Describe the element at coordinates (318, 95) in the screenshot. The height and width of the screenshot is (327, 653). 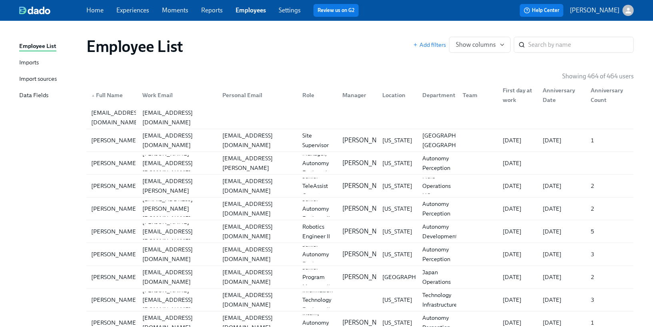
I see `div: Role` at that location.